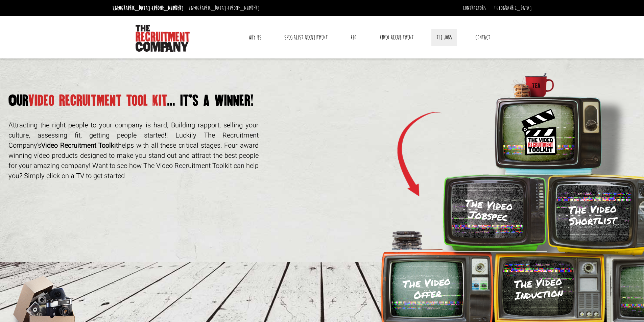 This screenshot has height=322, width=644. Describe the element at coordinates (211, 101) in the screenshot. I see `span: ... it’s a winner!` at that location.